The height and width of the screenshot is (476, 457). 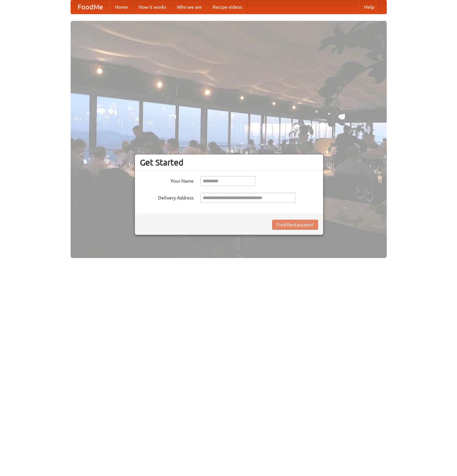 What do you see at coordinates (167, 197) in the screenshot?
I see `label: Delivery Address` at bounding box center [167, 197].